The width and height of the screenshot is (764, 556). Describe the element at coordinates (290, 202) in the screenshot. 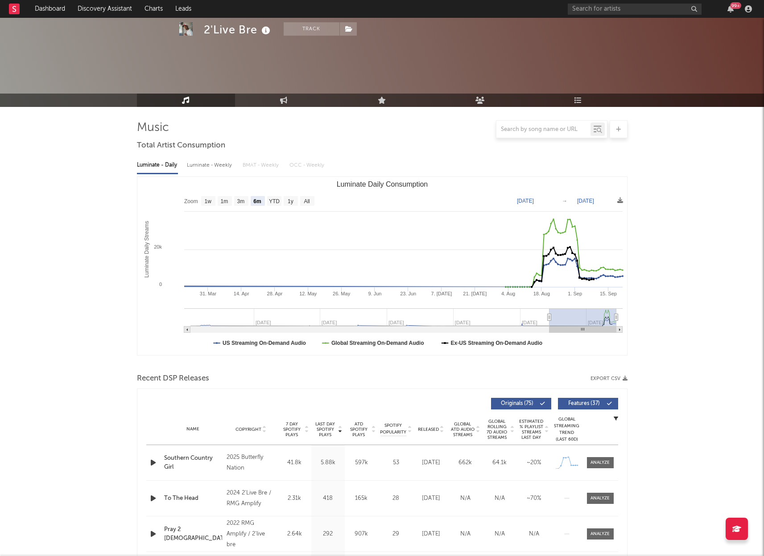

I see `text: 1y` at that location.